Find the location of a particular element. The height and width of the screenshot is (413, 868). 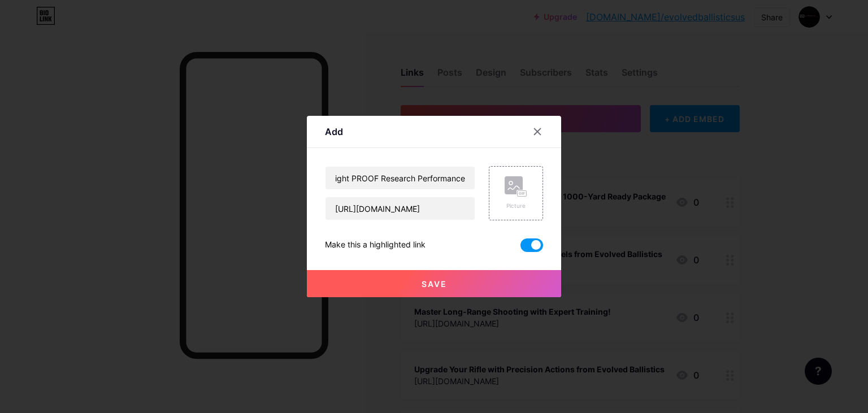

span: Save is located at coordinates (434, 283).